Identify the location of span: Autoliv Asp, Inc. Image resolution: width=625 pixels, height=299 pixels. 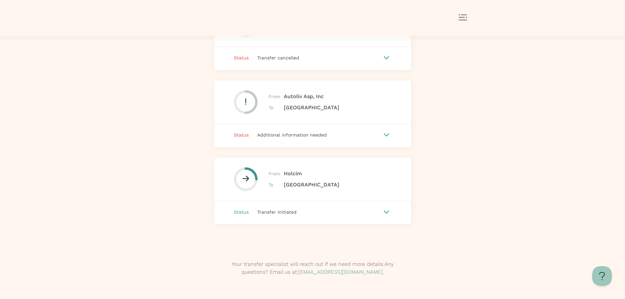
(304, 96).